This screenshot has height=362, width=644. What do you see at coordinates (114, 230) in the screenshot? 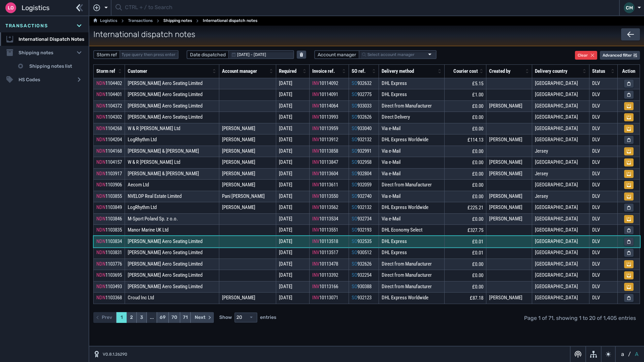
I see `span: 1103835` at bounding box center [114, 230].